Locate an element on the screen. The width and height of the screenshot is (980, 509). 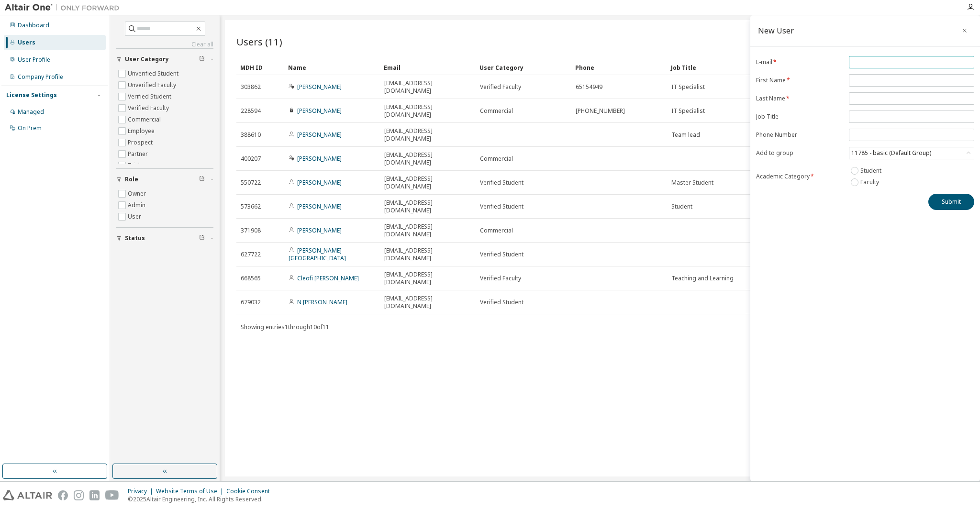
label: Last Name is located at coordinates (800, 99).